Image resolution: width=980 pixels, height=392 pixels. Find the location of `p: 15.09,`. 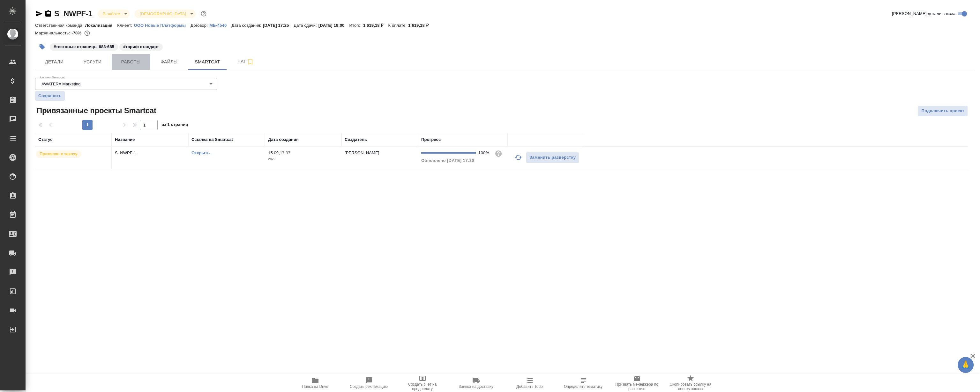

p: 15.09, is located at coordinates (273, 153).